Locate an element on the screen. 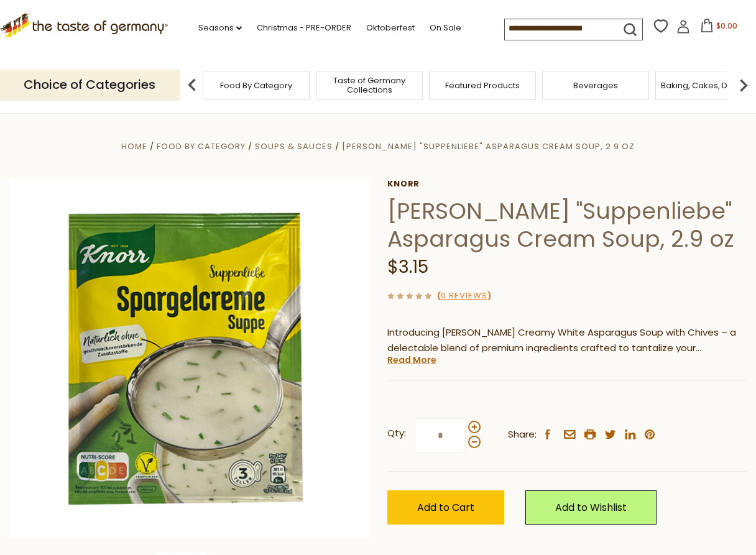 Image resolution: width=756 pixels, height=555 pixels. button: Add to Cart is located at coordinates (445, 507).